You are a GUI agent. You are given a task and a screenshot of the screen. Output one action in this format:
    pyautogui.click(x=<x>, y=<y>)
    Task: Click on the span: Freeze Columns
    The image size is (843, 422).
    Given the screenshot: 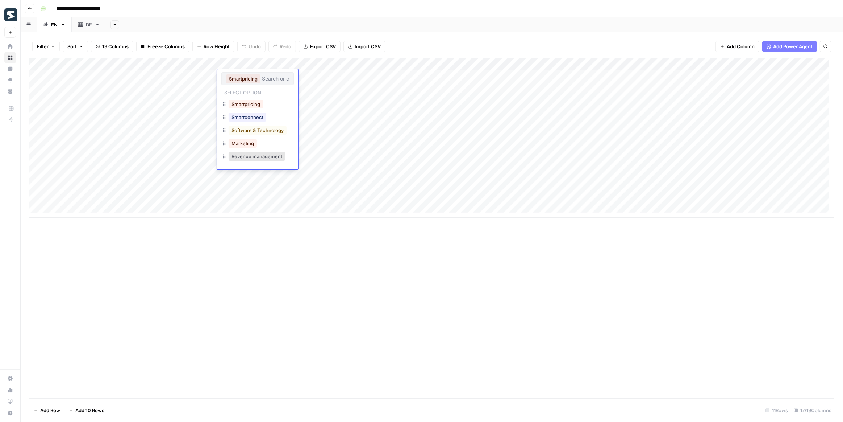 What is the action you would take?
    pyautogui.click(x=166, y=46)
    